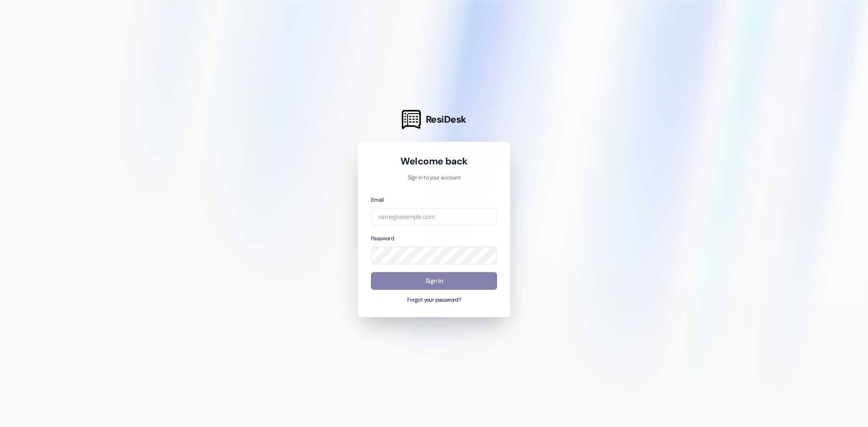  What do you see at coordinates (434, 300) in the screenshot?
I see `button: Forgot your password?` at bounding box center [434, 300].